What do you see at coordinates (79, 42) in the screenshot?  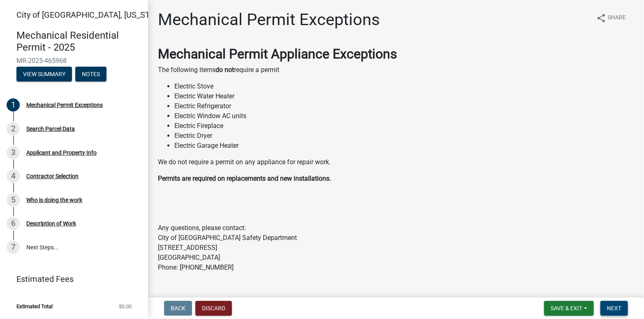 I see `h4: Mechanical Residential Permit - 2025` at bounding box center [79, 42].